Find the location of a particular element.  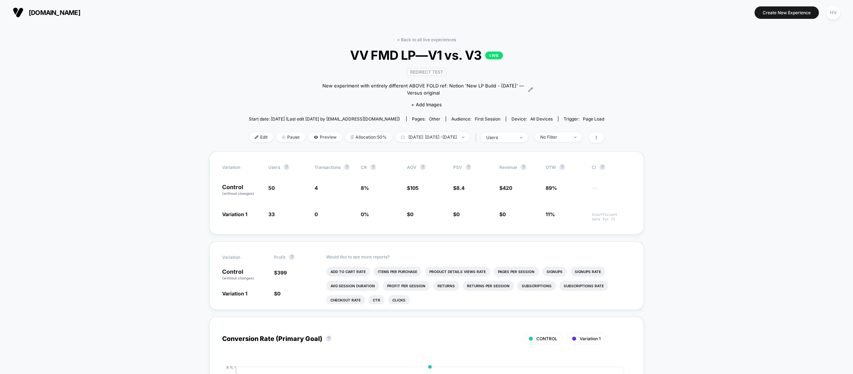

li: Avg Session Duration is located at coordinates (352, 286).